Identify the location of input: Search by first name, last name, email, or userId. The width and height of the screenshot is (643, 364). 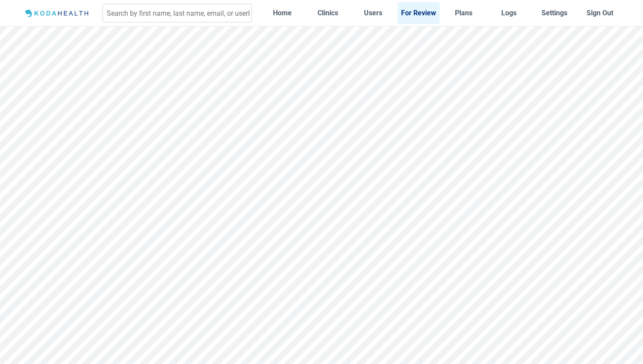
(177, 13).